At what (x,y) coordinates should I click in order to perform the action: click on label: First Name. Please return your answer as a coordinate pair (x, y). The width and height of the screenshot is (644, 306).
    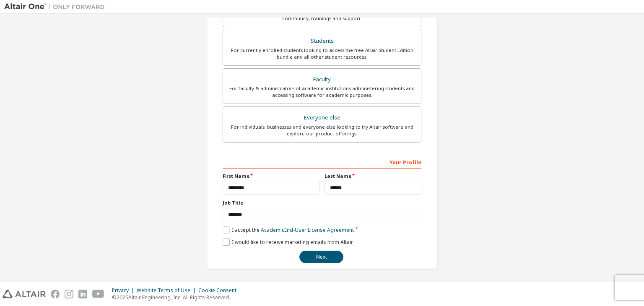
    Looking at the image, I should click on (271, 176).